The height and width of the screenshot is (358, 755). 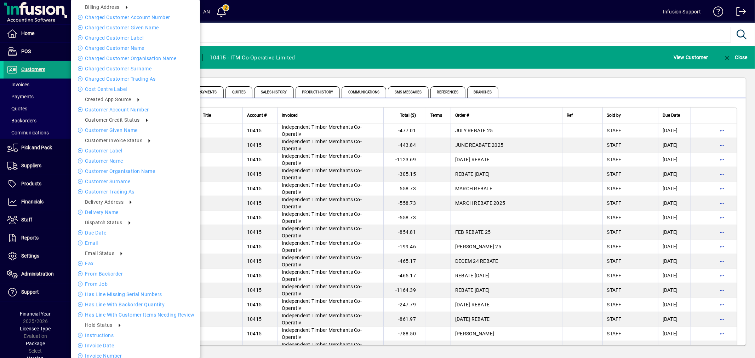 What do you see at coordinates (135, 69) in the screenshot?
I see `li: Charged Customer Surname` at bounding box center [135, 69].